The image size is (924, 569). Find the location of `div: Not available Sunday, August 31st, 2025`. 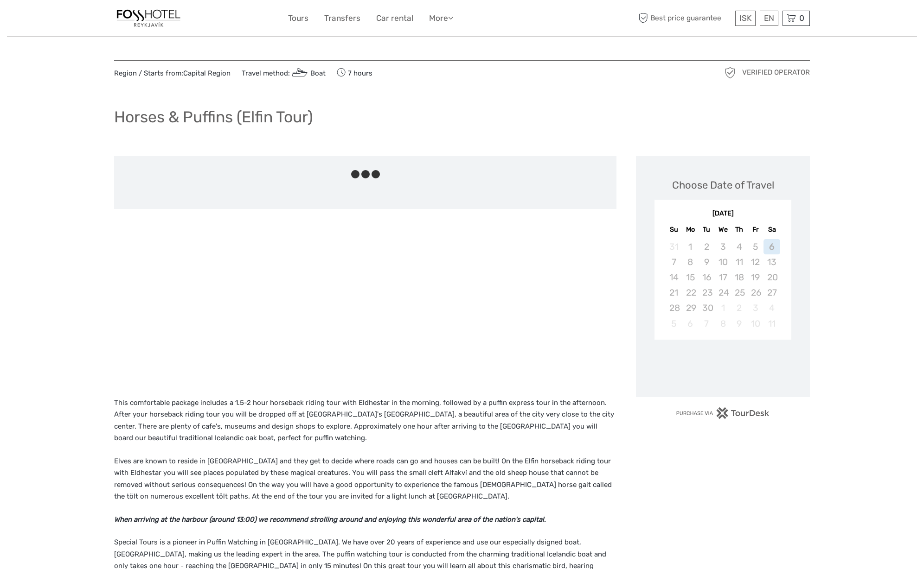

div: Not available Sunday, August 31st, 2025 is located at coordinates (673, 246).